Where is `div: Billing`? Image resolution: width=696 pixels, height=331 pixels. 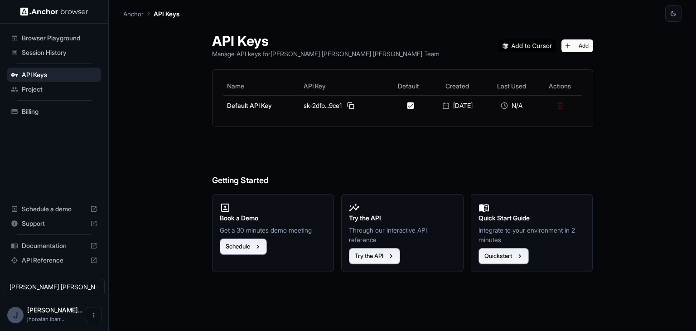 div: Billing is located at coordinates (54, 111).